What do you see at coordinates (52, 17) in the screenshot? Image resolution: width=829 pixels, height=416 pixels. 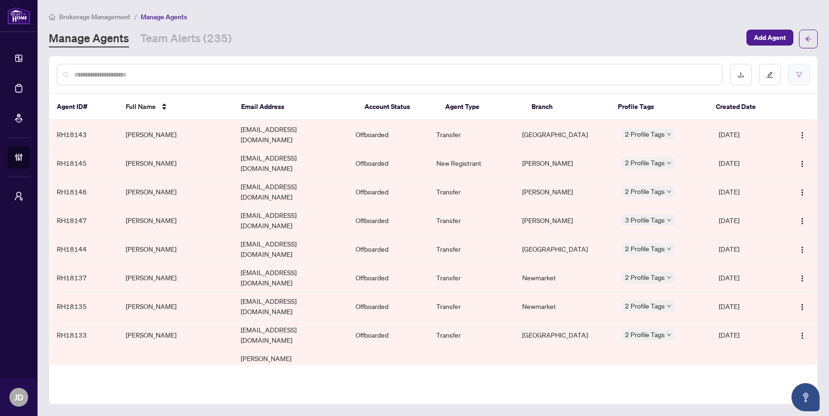 I see `span: home` at bounding box center [52, 17].